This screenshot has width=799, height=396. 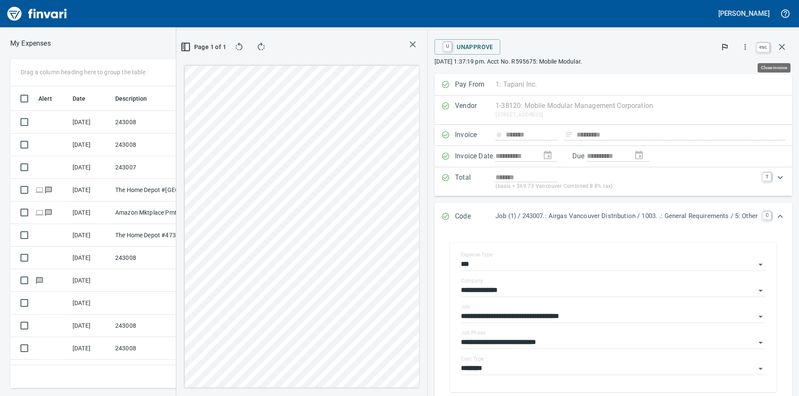 I want to click on p: (basis + $69.73 Vancouver Combined 8.8% tax), so click(x=626, y=186).